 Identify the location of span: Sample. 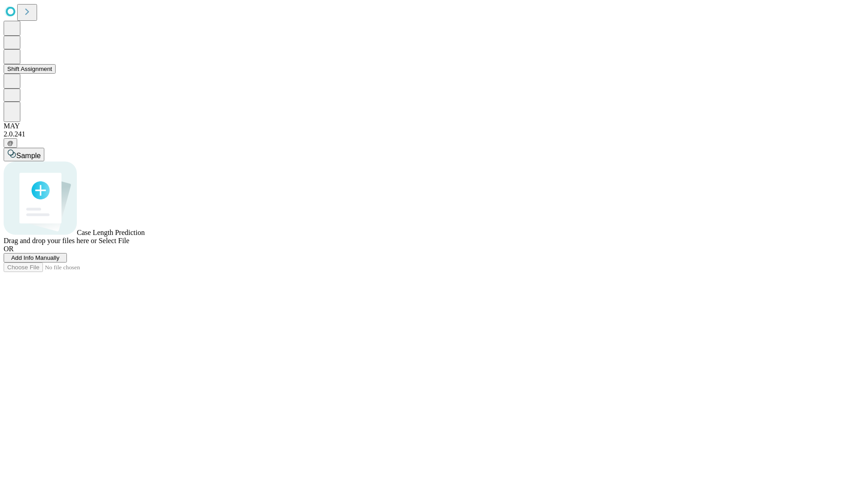
(29, 155).